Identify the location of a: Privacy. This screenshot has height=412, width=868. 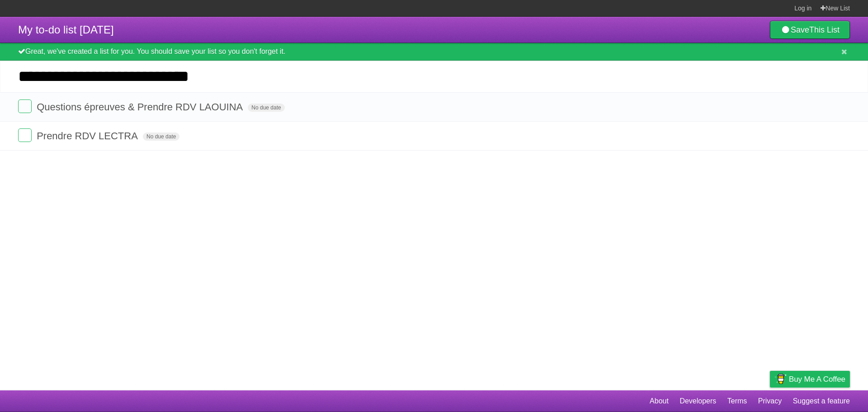
(770, 401).